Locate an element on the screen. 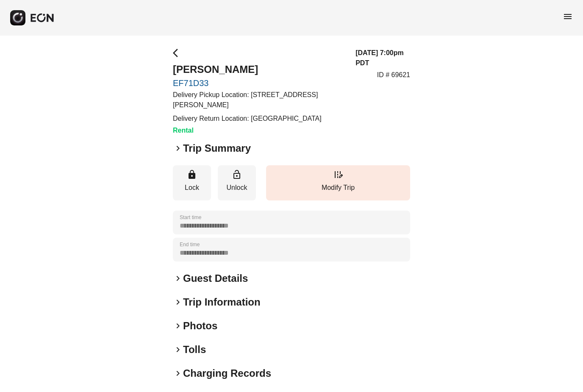 Image resolution: width=583 pixels, height=392 pixels. p: ID # 69621 is located at coordinates (394, 75).